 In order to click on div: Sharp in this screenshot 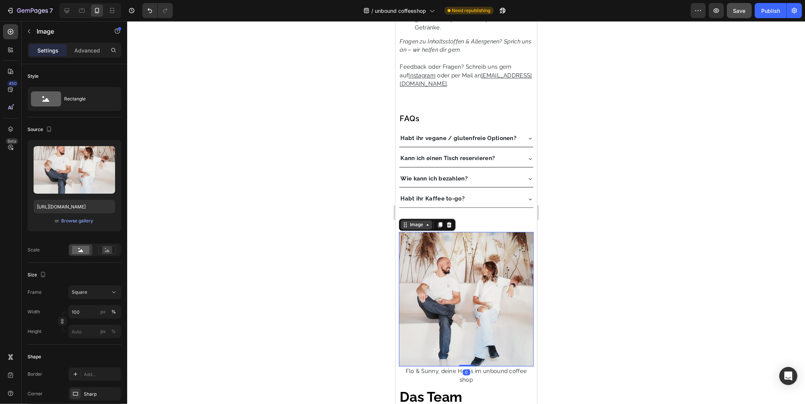, I will do `click(101, 394)`.